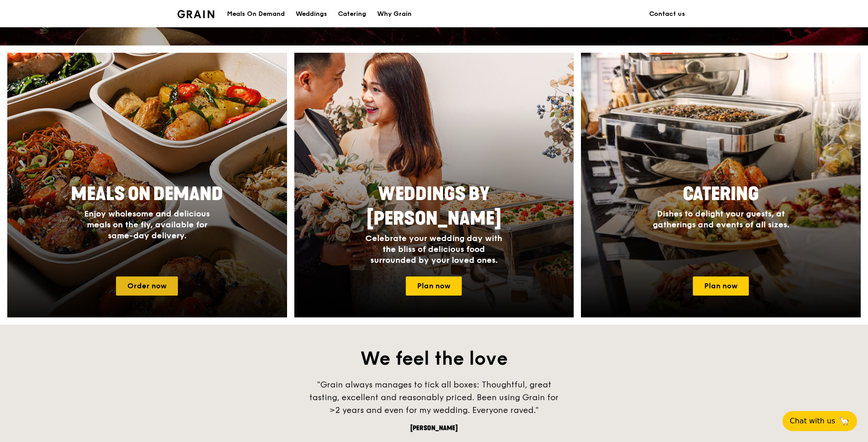 The image size is (868, 442). Describe the element at coordinates (820, 421) in the screenshot. I see `button: Chat with us🦙` at that location.